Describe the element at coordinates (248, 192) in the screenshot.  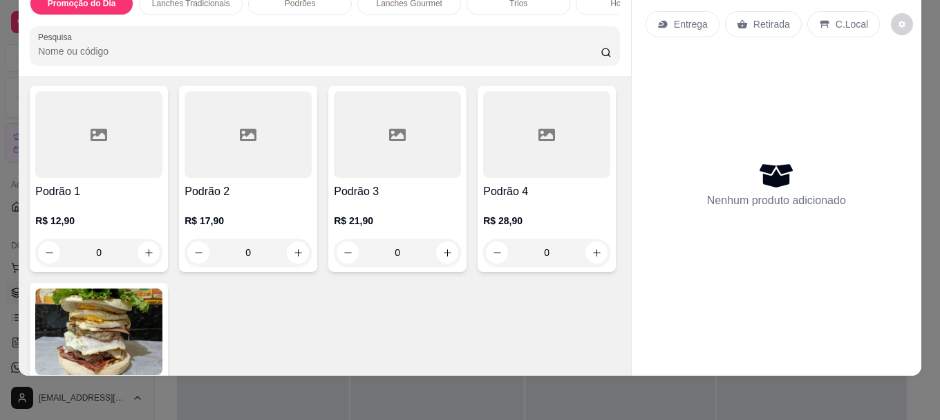
I see `h4: Podrão 2` at that location.